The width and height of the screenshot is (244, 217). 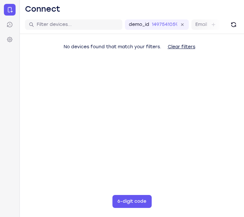 I want to click on button: Refresh, so click(x=233, y=25).